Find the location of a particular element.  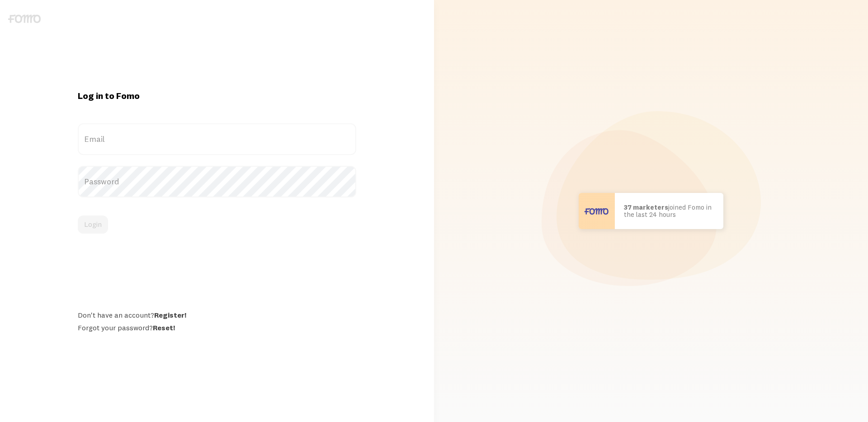

div: Forgot your password? is located at coordinates (217, 328).